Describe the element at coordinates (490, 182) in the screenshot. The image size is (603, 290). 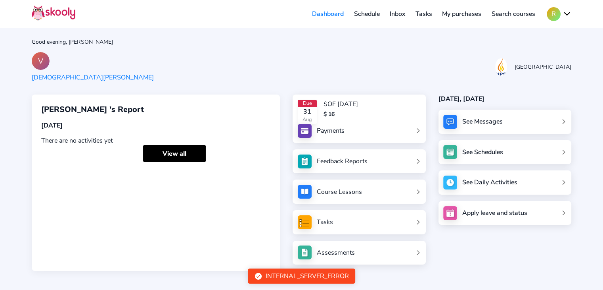
I see `div: See Daily Activities` at that location.